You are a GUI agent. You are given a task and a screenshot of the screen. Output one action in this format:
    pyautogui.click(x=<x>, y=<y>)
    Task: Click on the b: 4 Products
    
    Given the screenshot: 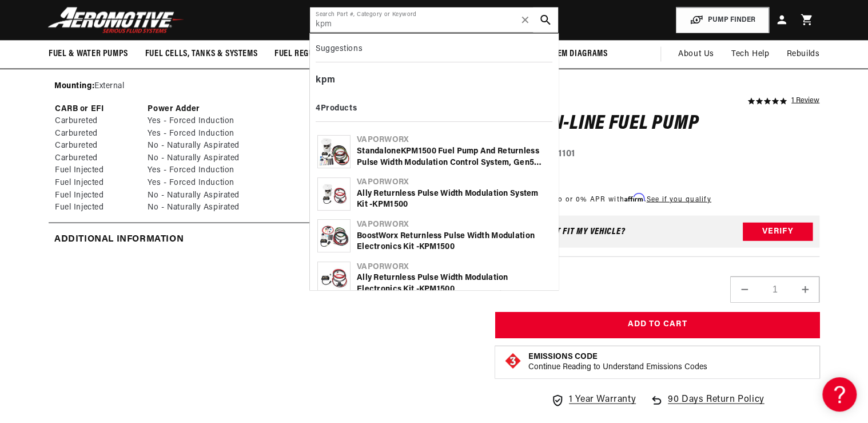 What is the action you would take?
    pyautogui.click(x=336, y=108)
    